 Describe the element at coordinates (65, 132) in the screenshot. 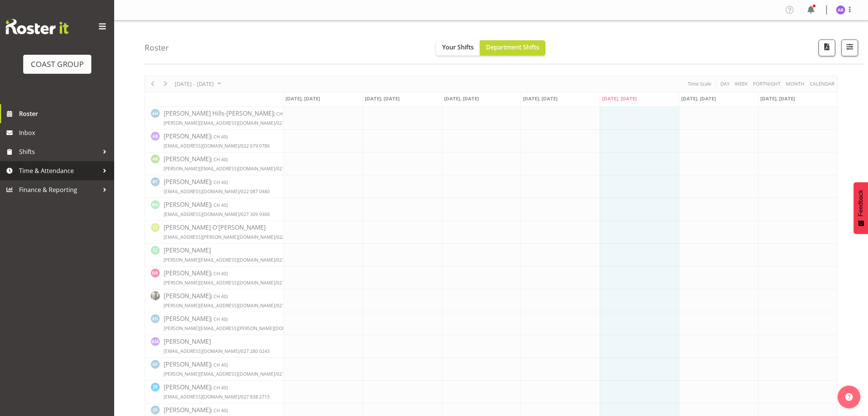

I see `span: Inbox` at that location.